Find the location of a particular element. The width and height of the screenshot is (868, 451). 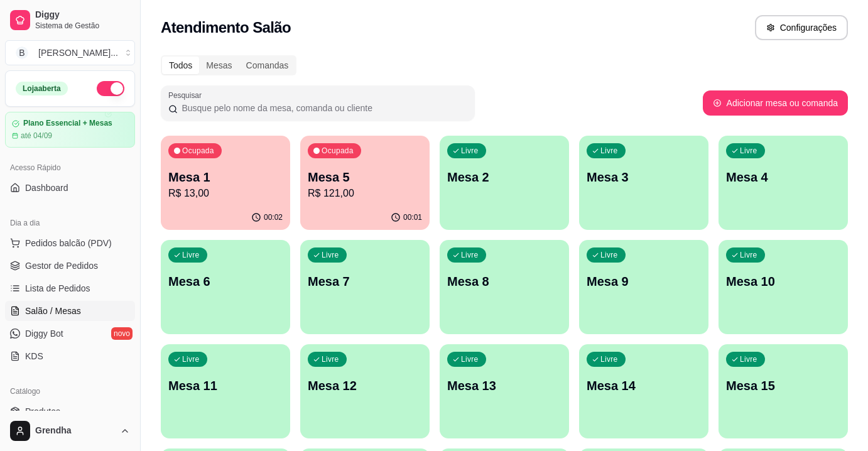

span: Sistema de Gestão is located at coordinates (82, 25).